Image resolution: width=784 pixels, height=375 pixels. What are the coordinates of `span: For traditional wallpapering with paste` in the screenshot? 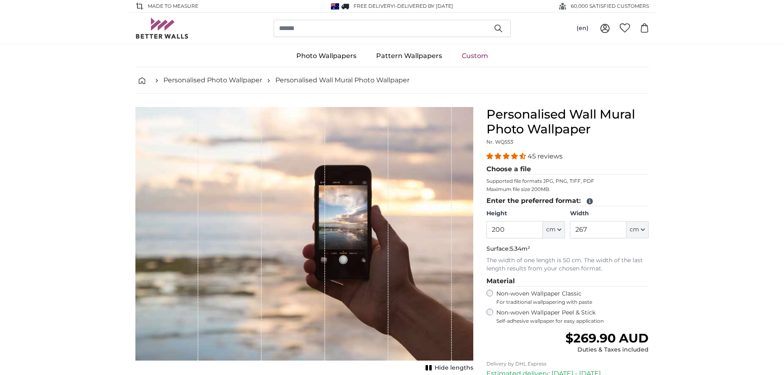 It's located at (572, 302).